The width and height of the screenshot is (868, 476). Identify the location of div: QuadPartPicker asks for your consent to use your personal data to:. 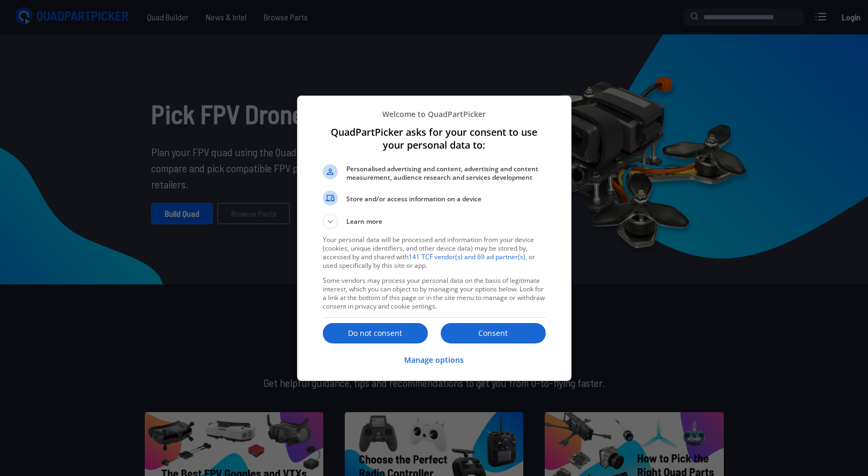
(434, 238).